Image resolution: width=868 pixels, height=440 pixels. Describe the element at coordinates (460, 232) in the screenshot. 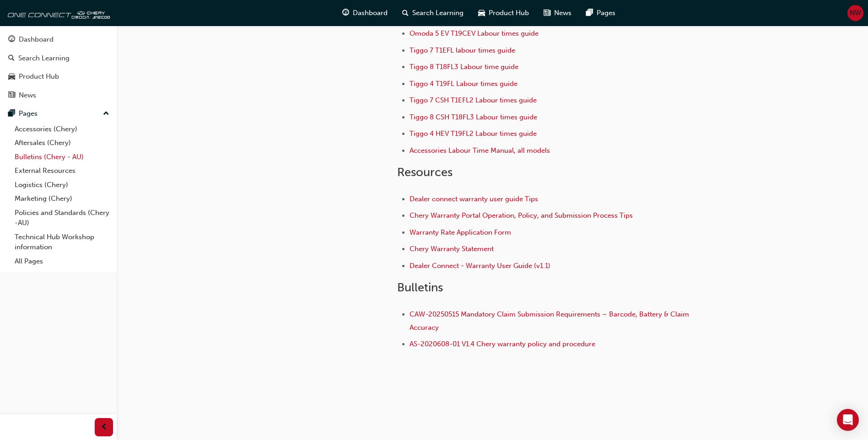

I see `a: Warranty Rate Application Form` at that location.